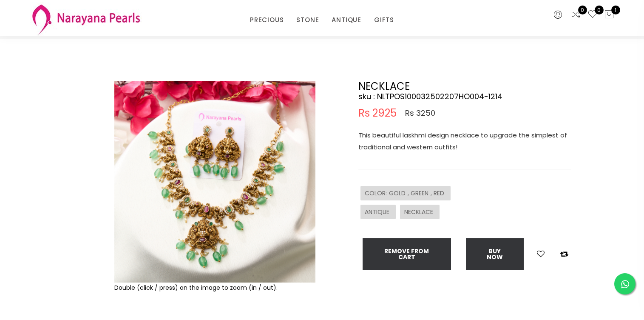 The height and width of the screenshot is (320, 644). I want to click on button: Add to wishlist, so click(541, 254).